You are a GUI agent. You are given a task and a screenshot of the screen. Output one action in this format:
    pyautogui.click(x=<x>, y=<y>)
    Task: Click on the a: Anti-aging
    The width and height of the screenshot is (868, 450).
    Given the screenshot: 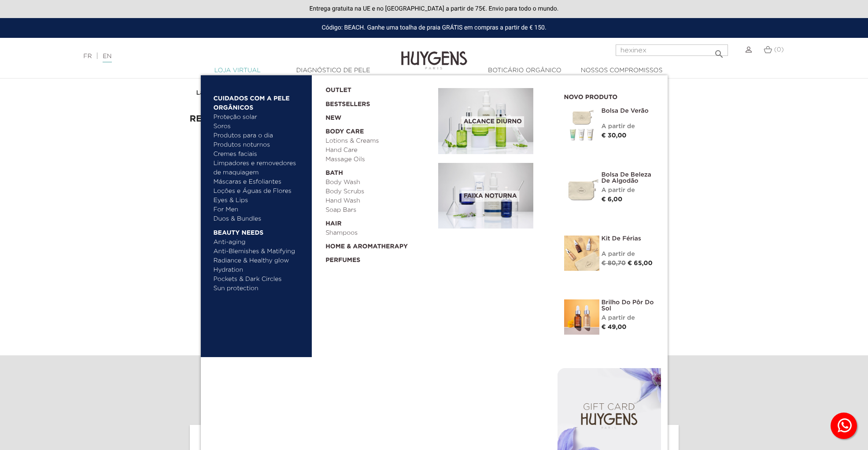 What is the action you would take?
    pyautogui.click(x=260, y=242)
    